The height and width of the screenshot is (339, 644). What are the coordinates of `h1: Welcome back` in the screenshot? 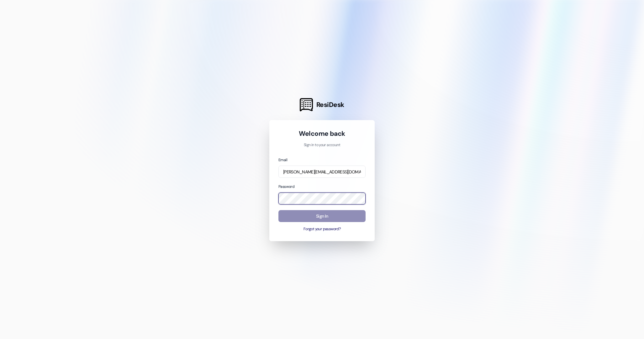 It's located at (322, 134).